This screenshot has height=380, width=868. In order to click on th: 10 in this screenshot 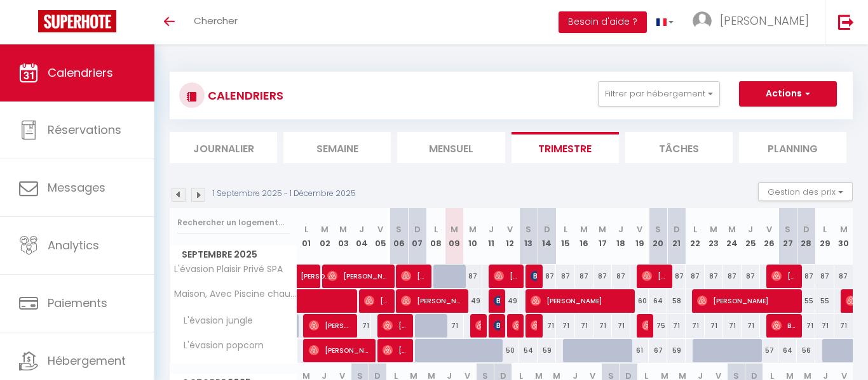, I will do `click(473, 236)`.